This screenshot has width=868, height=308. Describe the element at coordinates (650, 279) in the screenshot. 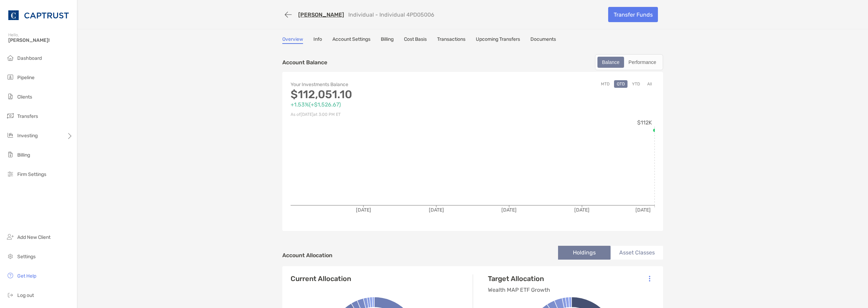

I see `img: Icon List Menu` at that location.